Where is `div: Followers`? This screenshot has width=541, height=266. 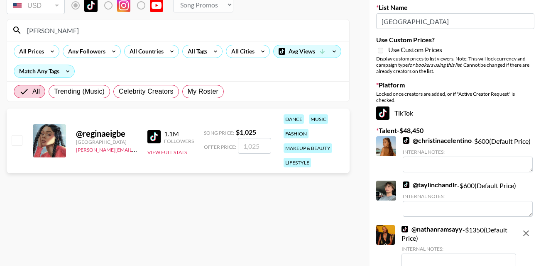
div: Followers is located at coordinates (179, 141).